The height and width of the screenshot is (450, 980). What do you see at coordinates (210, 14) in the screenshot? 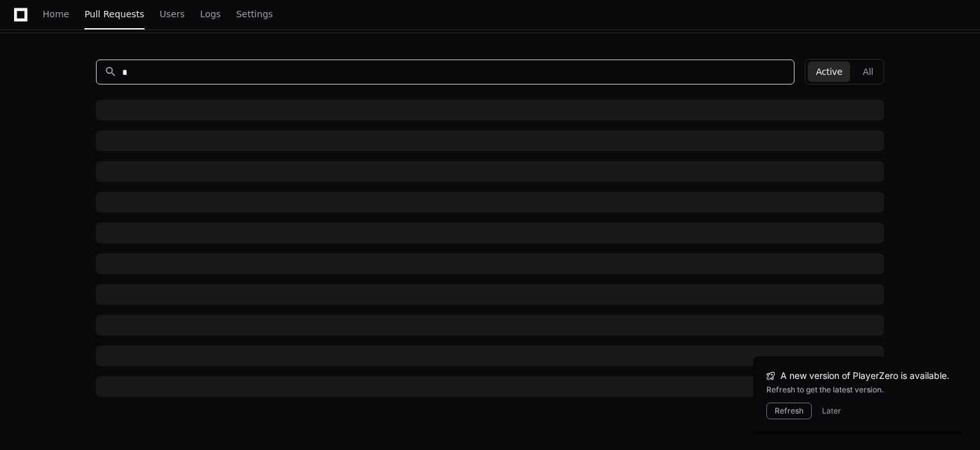
I see `span: Logs` at bounding box center [210, 14].